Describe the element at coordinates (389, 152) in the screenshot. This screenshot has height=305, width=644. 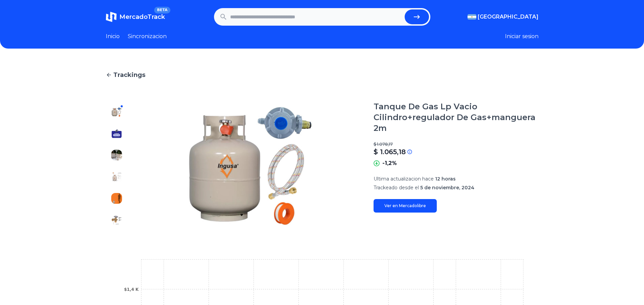
I see `p: $ 1.065,18` at that location.